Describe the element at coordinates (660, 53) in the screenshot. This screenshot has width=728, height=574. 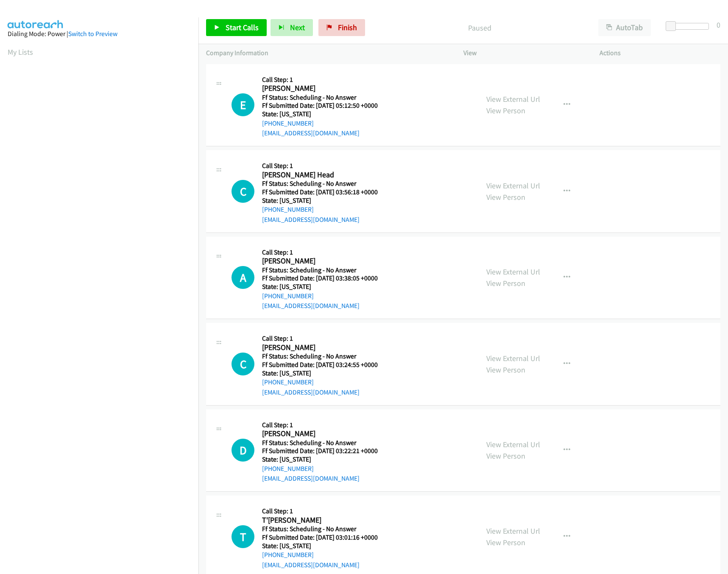
I see `p: Actions` at that location.